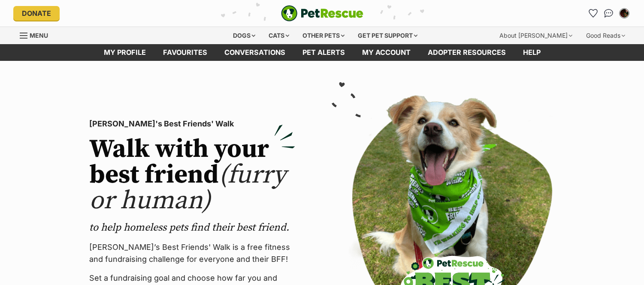 This screenshot has width=644, height=285. I want to click on a: Menu, so click(37, 34).